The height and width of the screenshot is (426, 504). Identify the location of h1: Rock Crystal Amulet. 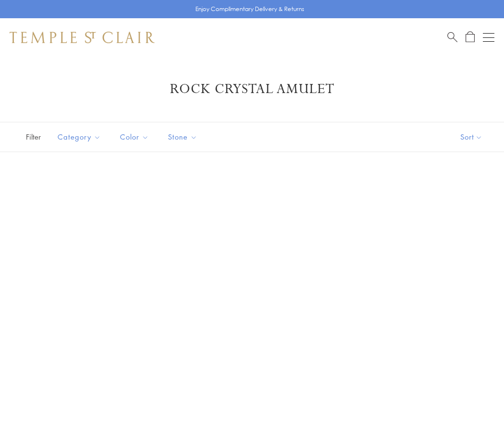
(252, 89).